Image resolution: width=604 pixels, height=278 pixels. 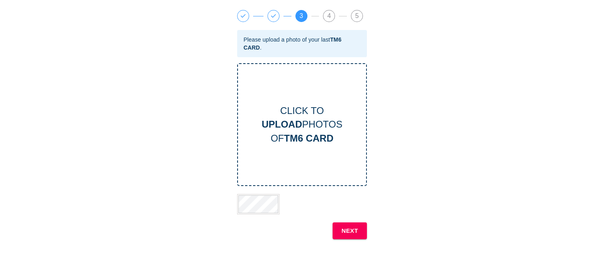 What do you see at coordinates (357, 16) in the screenshot?
I see `span: 5` at bounding box center [357, 16].